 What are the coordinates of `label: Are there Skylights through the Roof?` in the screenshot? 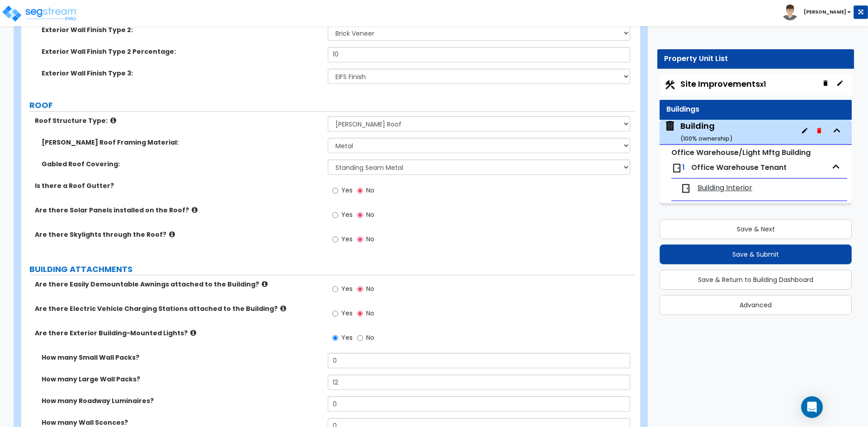 It's located at (178, 235).